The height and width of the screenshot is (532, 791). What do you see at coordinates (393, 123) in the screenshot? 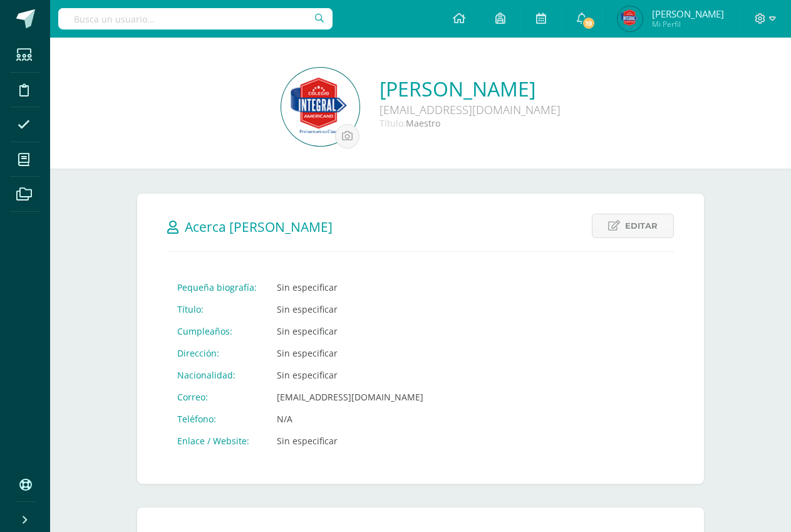
I see `span: Título:` at bounding box center [393, 123].